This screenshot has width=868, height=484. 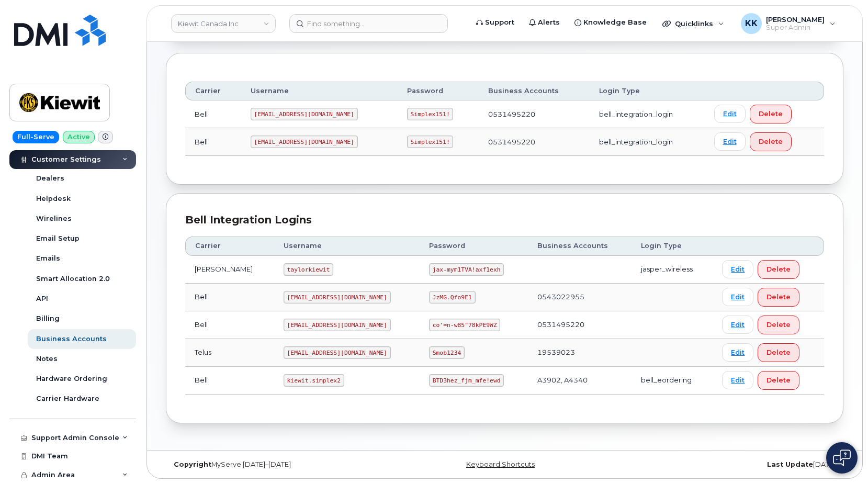 What do you see at coordinates (673, 380) in the screenshot?
I see `td: bell_eordering` at bounding box center [673, 380].